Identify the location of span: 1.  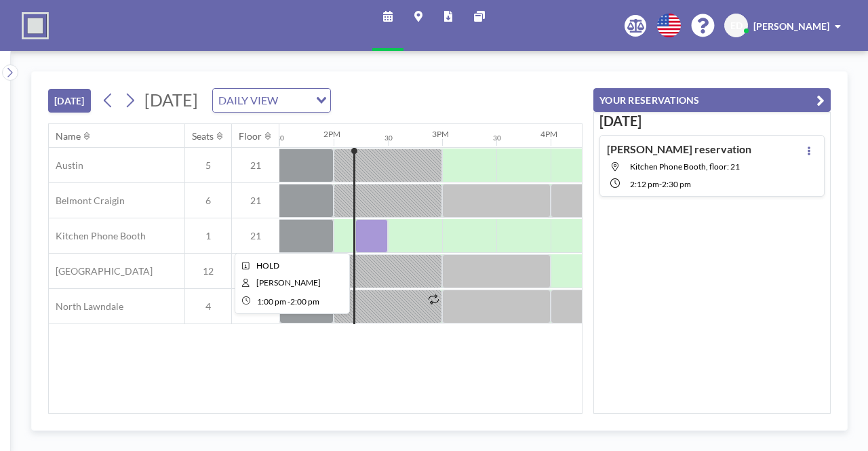
(208, 236).